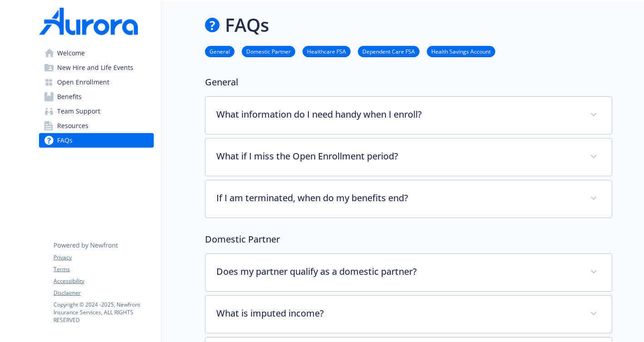 The image size is (644, 342). I want to click on p: What is imputed income?, so click(398, 313).